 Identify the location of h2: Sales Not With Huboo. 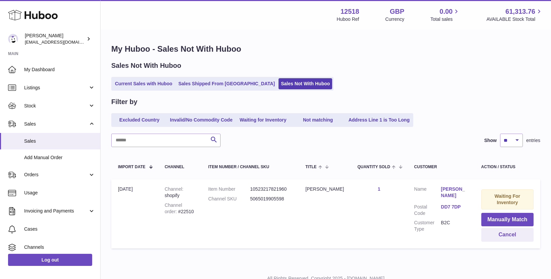
(146, 65).